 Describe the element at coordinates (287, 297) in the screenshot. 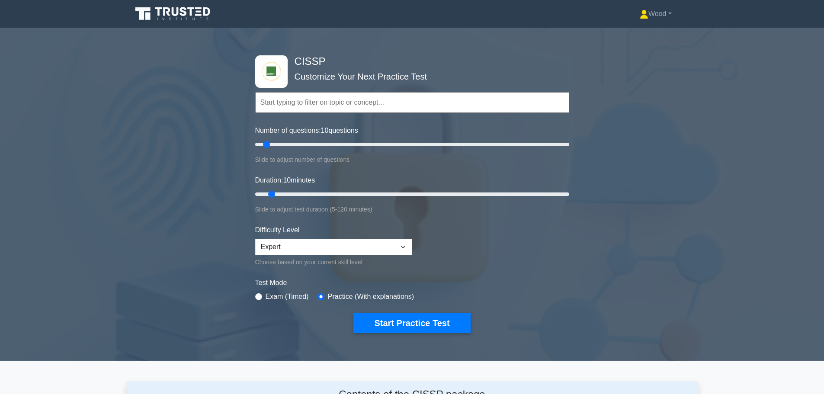

I see `label: Exam (Timed)` at that location.